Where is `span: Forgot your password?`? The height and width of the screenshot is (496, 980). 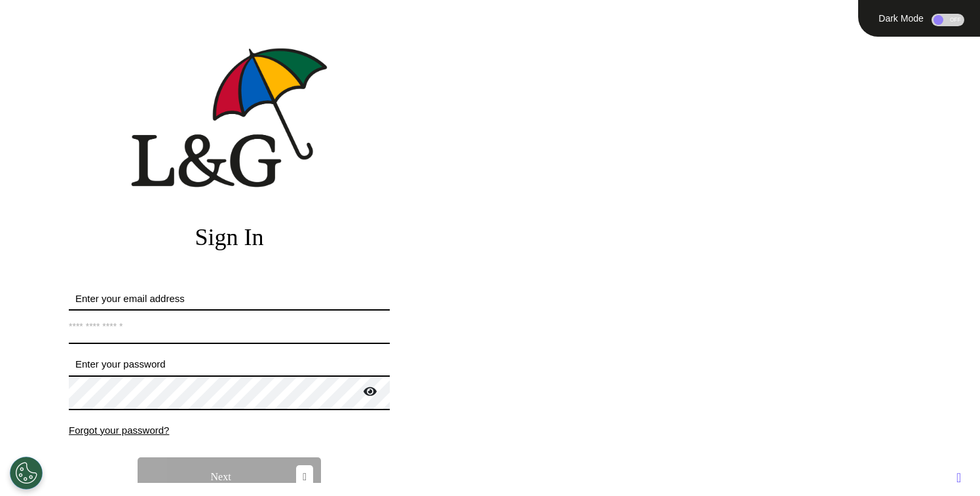 span: Forgot your password? is located at coordinates (118, 430).